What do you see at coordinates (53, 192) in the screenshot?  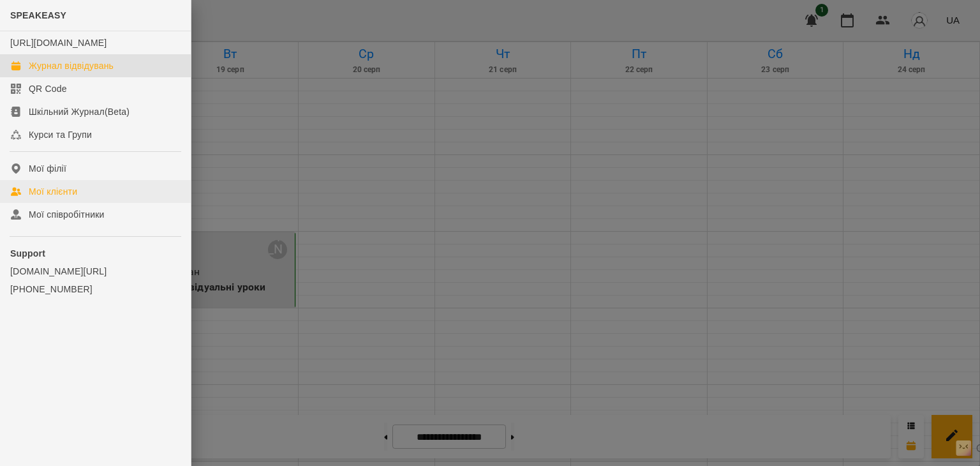 I see `div: Мої клієнти` at bounding box center [53, 192].